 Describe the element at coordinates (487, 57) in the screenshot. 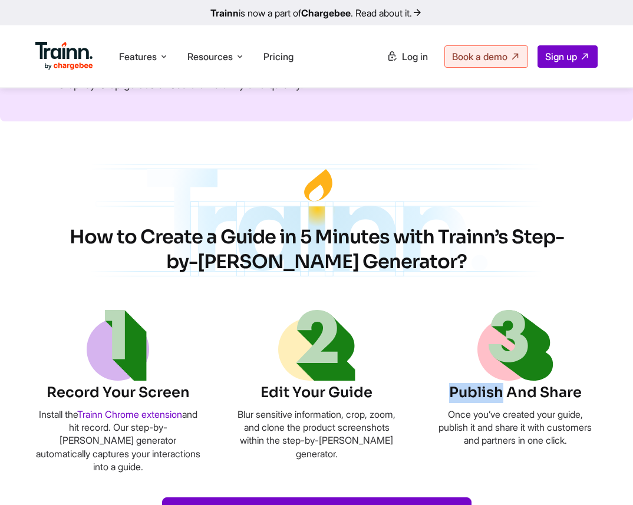

I see `a: Book a demo` at that location.